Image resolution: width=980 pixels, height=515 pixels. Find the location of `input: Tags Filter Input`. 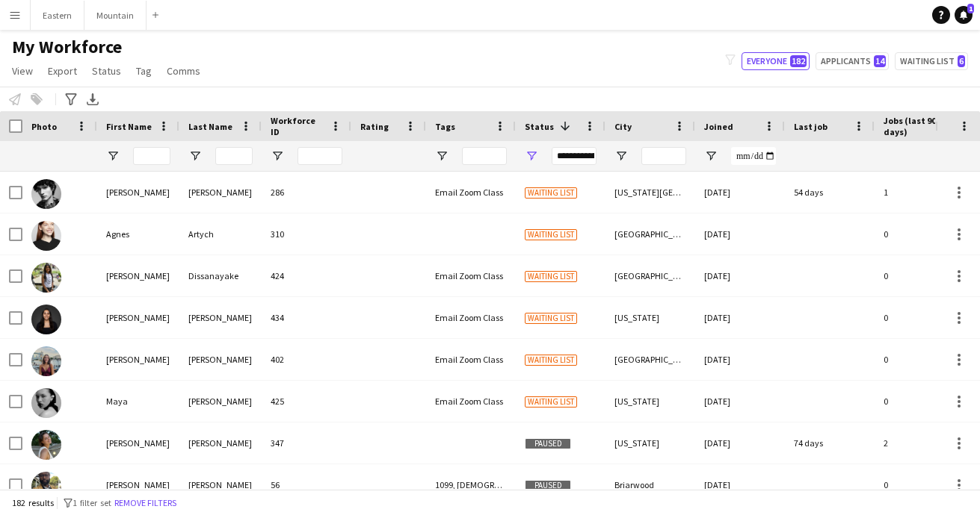

input: Tags Filter Input is located at coordinates (484, 157).